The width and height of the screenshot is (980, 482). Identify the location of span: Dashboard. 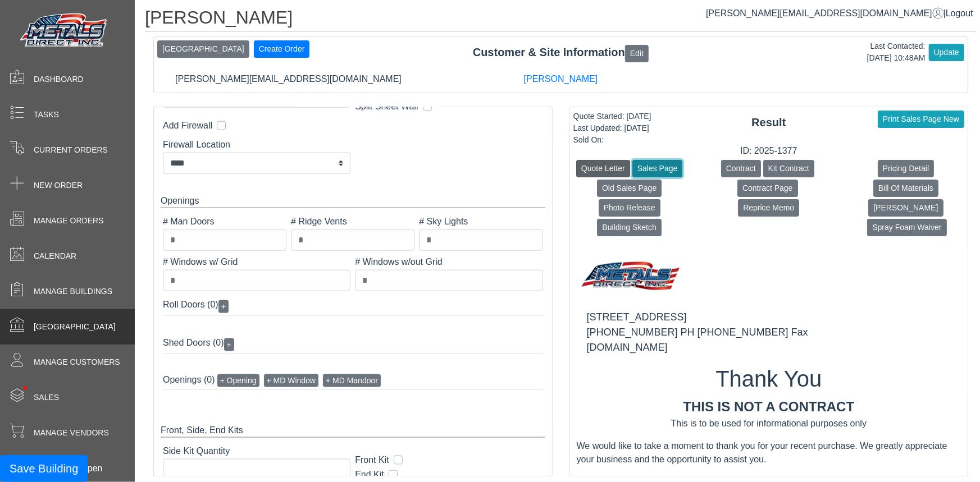
(59, 79).